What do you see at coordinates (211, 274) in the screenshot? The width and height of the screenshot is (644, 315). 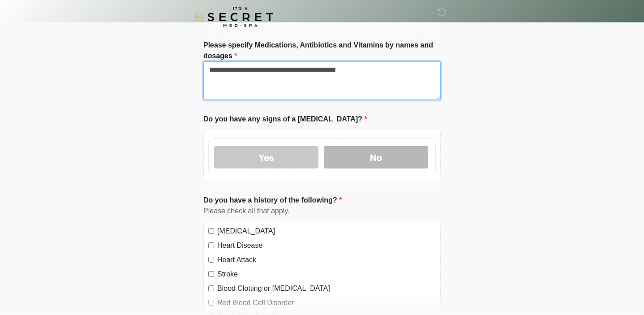 I see `input: Stroke` at bounding box center [211, 274].